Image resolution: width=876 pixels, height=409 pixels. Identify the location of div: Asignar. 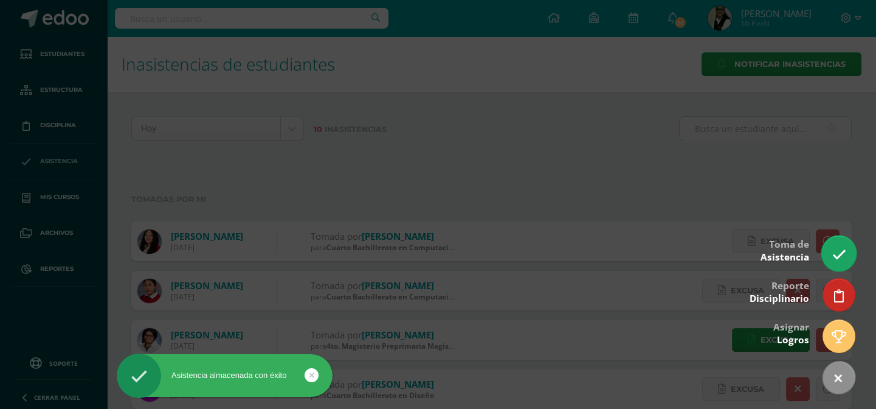
(791, 332).